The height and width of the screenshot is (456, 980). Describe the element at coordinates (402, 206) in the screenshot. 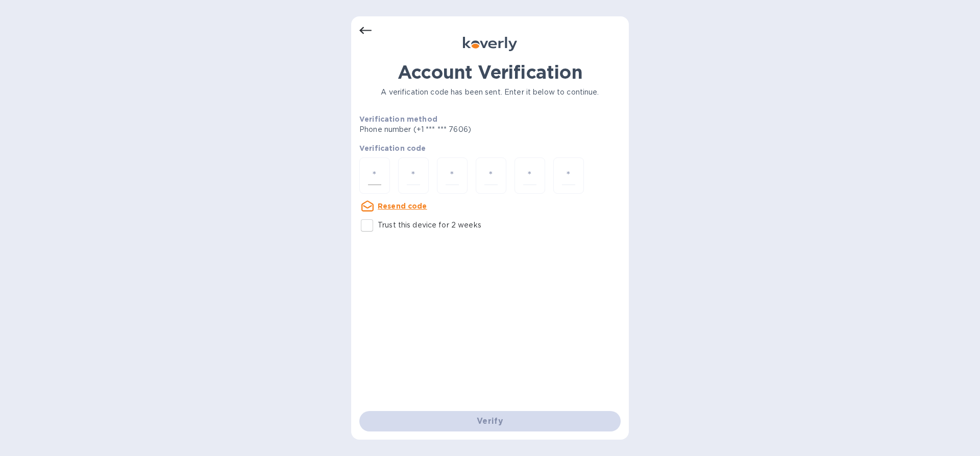

I see `u: Resend code` at that location.